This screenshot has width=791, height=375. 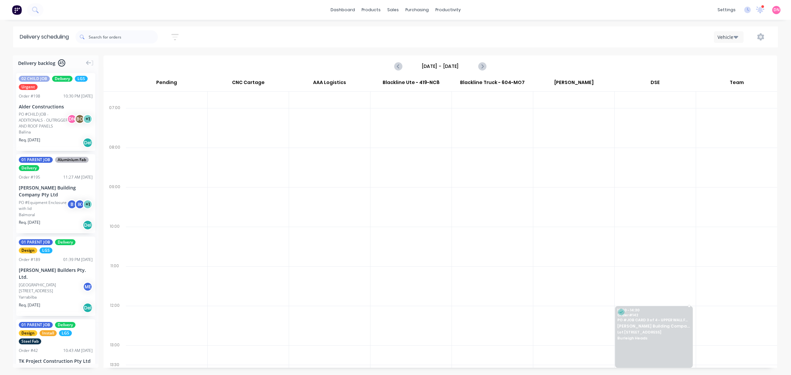 What do you see at coordinates (72, 160) in the screenshot?
I see `span: Aluminium Fab` at bounding box center [72, 160].